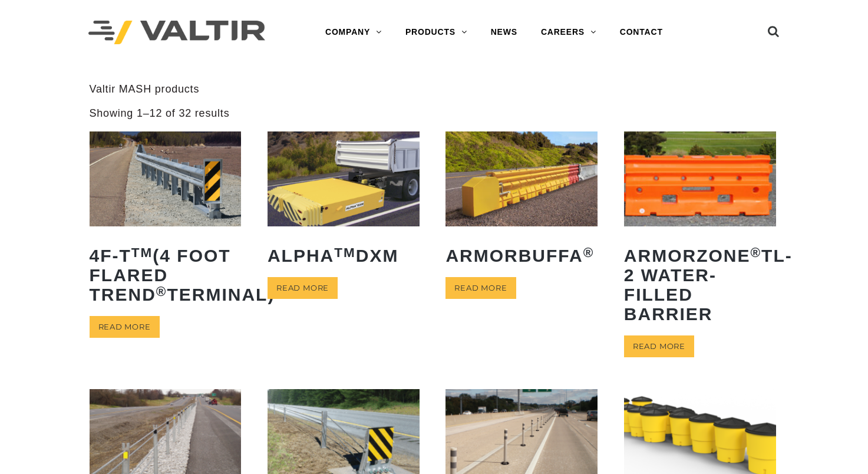 This screenshot has width=868, height=474. What do you see at coordinates (124, 327) in the screenshot?
I see `a: Read more about “4F-TTM (4 Foot Flared TREND® Terminal)”` at bounding box center [124, 327].